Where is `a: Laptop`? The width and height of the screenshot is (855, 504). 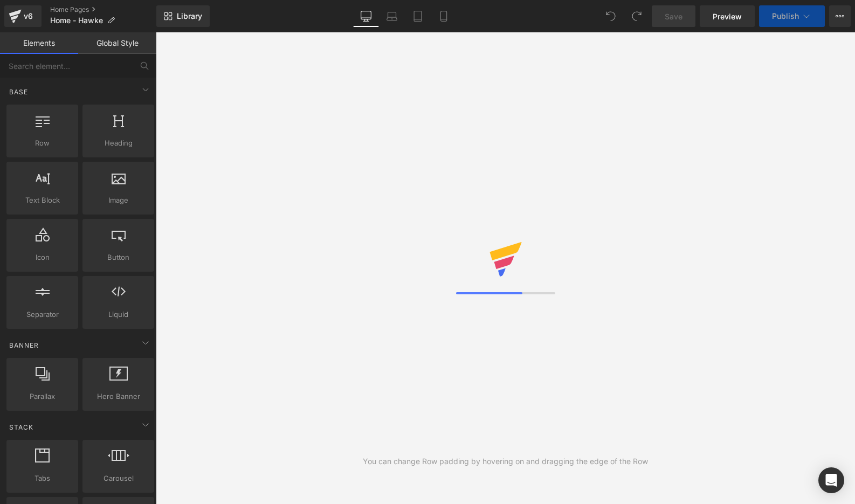
a: Laptop is located at coordinates (392, 16).